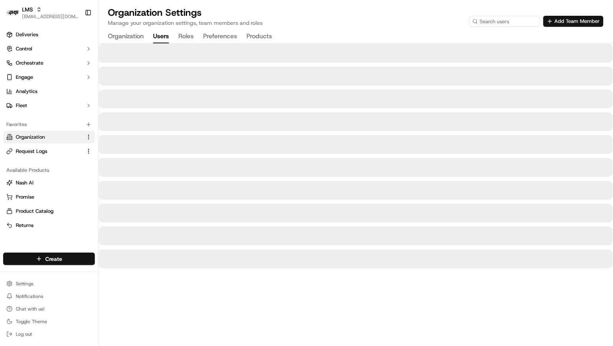 This screenshot has height=346, width=613. What do you see at coordinates (32, 151) in the screenshot?
I see `span: Request Logs` at bounding box center [32, 151].